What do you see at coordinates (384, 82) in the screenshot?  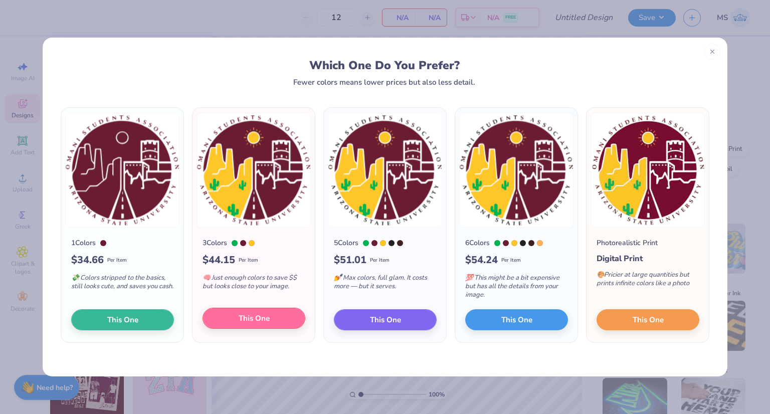 I see `div: Fewer colors means lower prices but also less detail.` at bounding box center [384, 82].